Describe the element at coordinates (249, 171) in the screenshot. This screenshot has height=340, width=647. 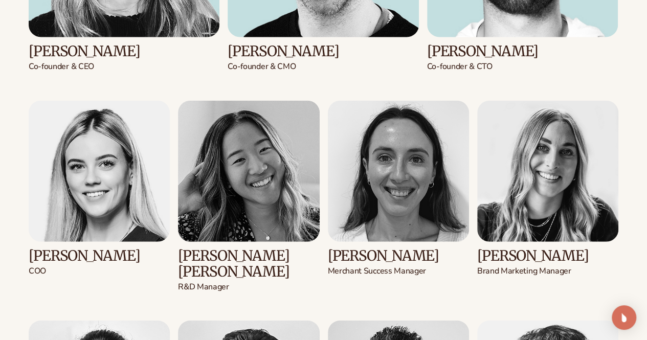
I see `img: Shopify Image 9` at that location.